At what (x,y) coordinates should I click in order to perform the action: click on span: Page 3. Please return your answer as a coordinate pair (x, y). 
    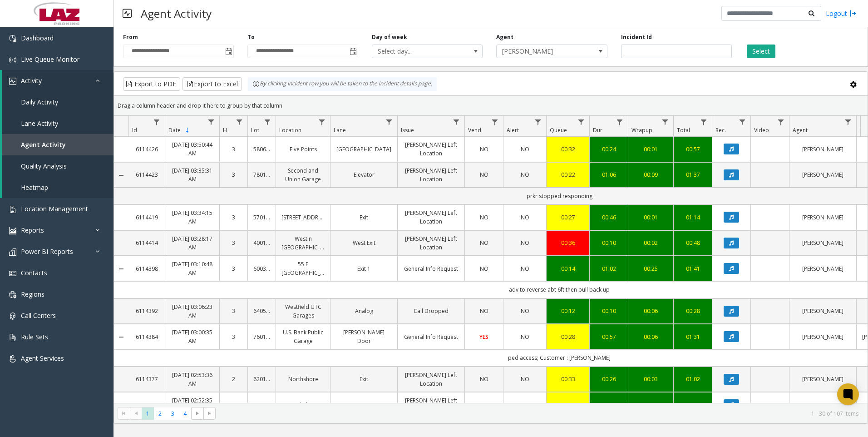
    Looking at the image, I should click on (173, 414).